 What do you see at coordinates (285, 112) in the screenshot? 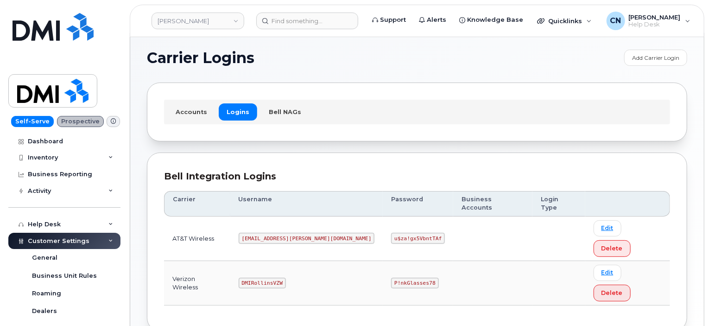
I see `a: Bell NAGs` at bounding box center [285, 112].